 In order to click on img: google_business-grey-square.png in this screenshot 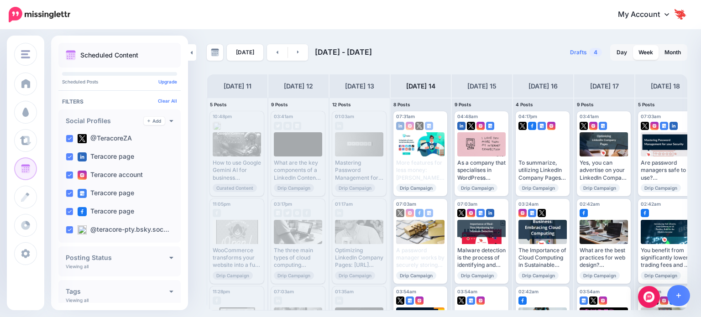, I will do `click(297, 126)`.